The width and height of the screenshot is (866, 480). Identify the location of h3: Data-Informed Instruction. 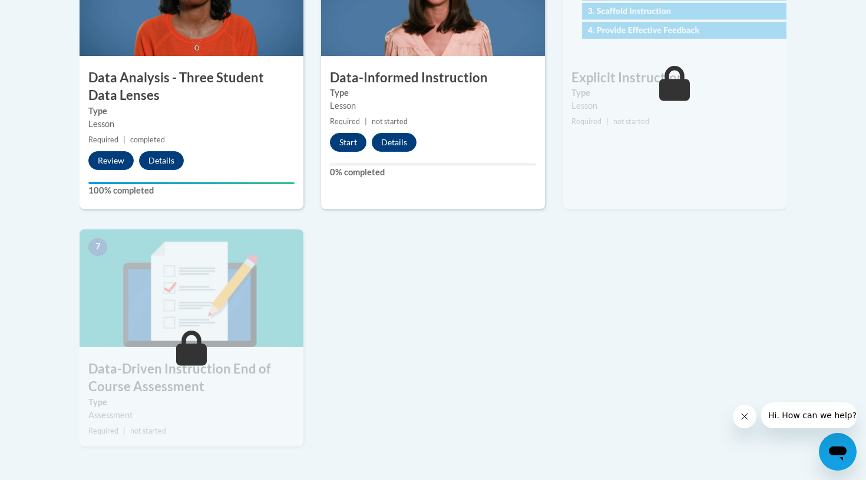
(433, 78).